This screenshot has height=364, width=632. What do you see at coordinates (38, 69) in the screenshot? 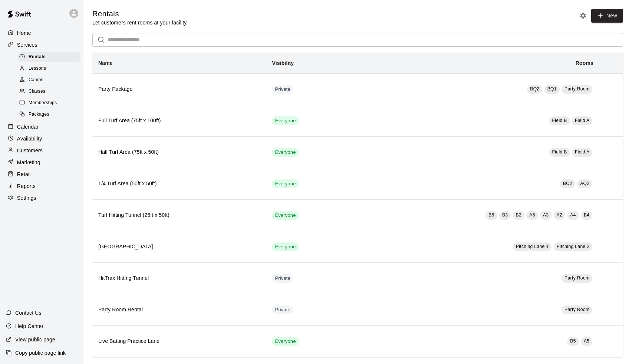
I see `span: Lessons` at bounding box center [38, 69].